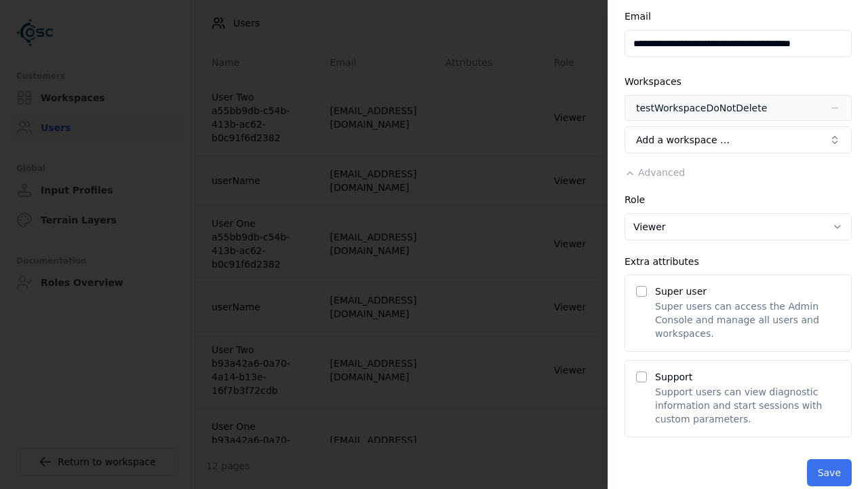 Image resolution: width=868 pixels, height=489 pixels. Describe the element at coordinates (748, 320) in the screenshot. I see `p: Super users can access the Admin Console and manage all users and workspaces.` at that location.